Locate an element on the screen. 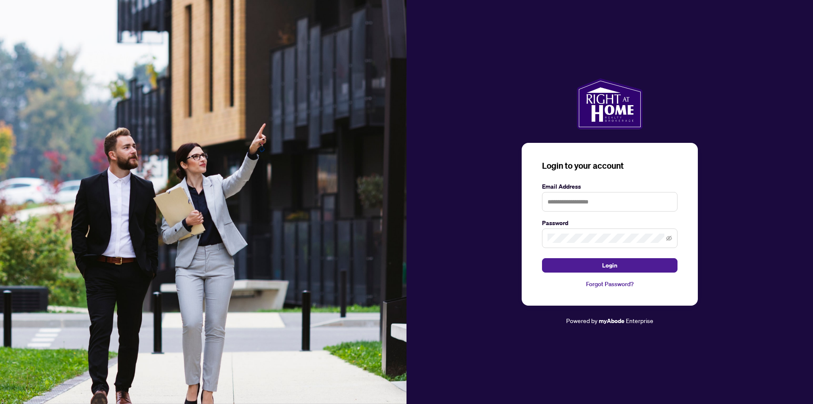 The image size is (813, 404). a: myAbode is located at coordinates (612, 321).